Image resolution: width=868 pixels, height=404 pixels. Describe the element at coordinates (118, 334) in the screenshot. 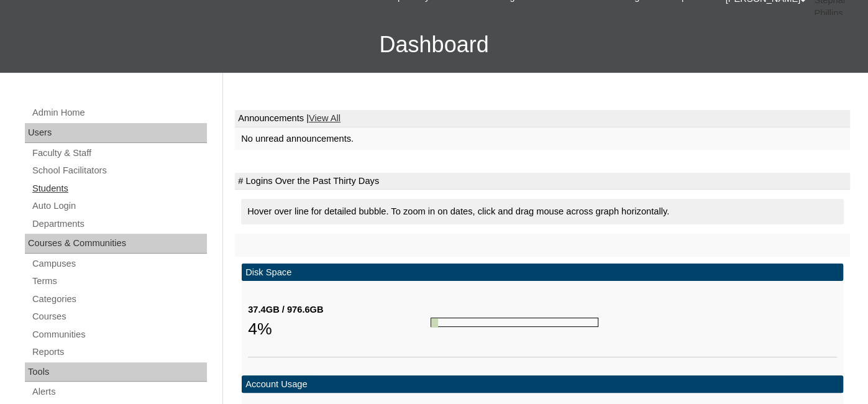

I see `a: Communities` at that location.